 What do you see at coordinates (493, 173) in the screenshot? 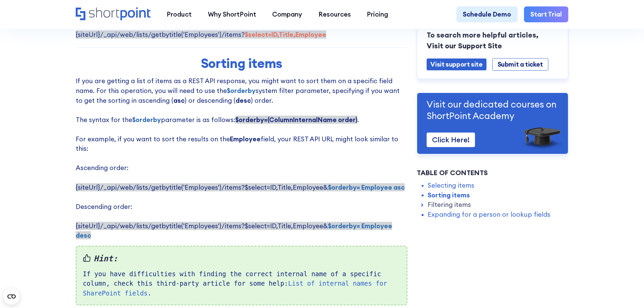
I see `div: Table of Contents` at bounding box center [493, 173].